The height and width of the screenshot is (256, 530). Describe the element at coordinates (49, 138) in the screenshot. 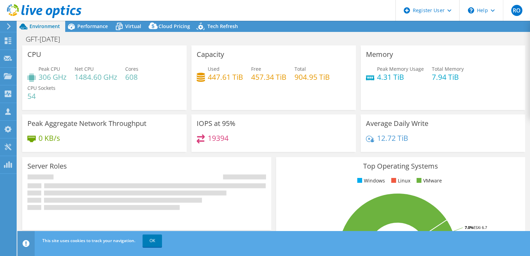

I see `h4: 0 KB/s` at that location.